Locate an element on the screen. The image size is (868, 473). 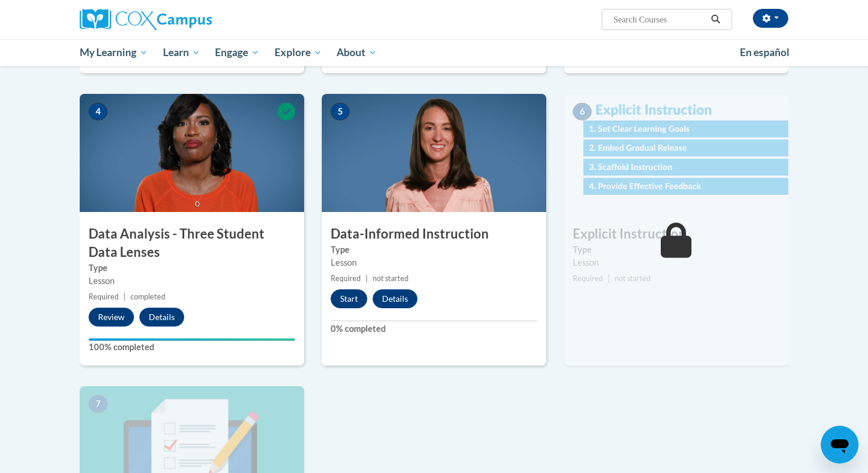
span: 4 is located at coordinates (98, 112).